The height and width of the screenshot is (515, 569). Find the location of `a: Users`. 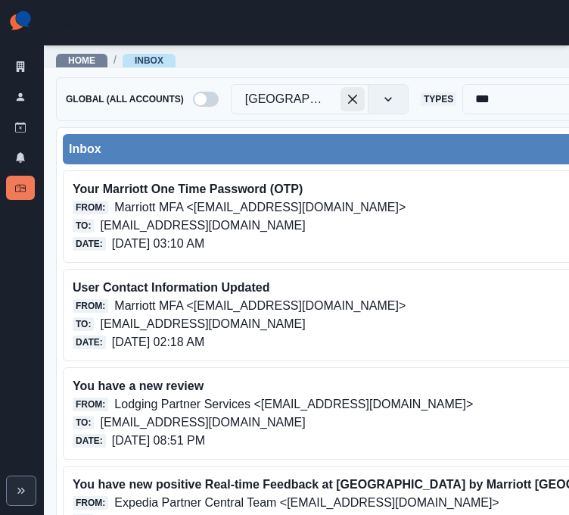

a: Users is located at coordinates (20, 97).